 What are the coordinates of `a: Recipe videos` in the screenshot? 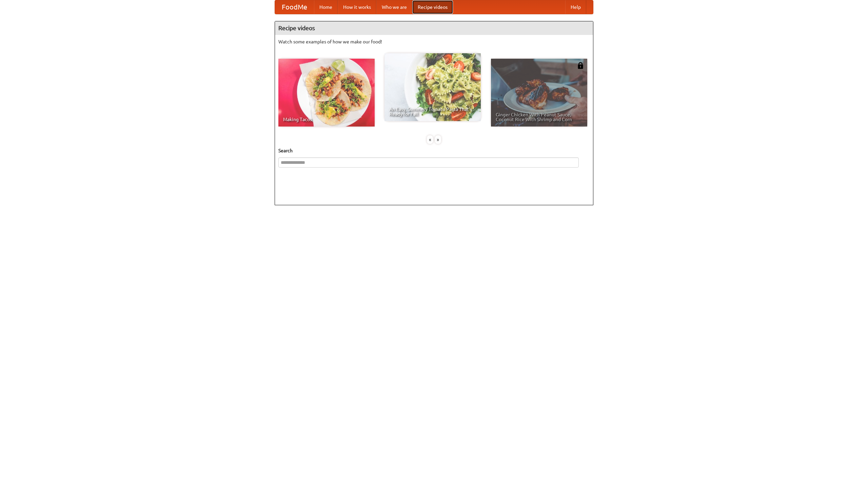 It's located at (433, 7).